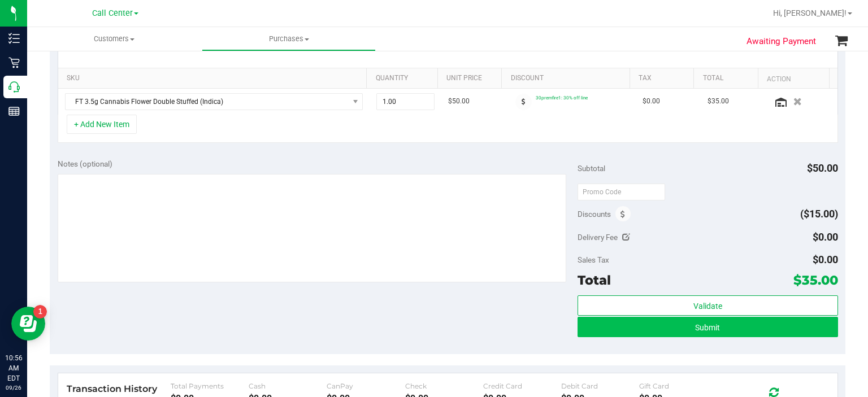 The height and width of the screenshot is (397, 868). What do you see at coordinates (593, 260) in the screenshot?
I see `span: Sales Tax` at bounding box center [593, 260].